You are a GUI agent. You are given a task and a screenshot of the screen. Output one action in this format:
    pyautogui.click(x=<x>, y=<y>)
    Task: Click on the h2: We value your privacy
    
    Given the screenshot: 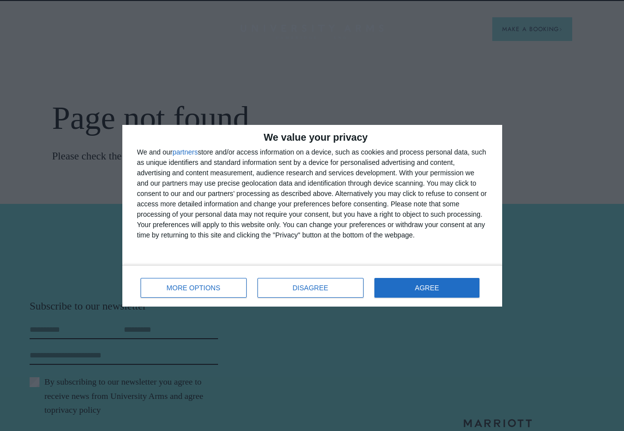 What is the action you would take?
    pyautogui.click(x=312, y=137)
    